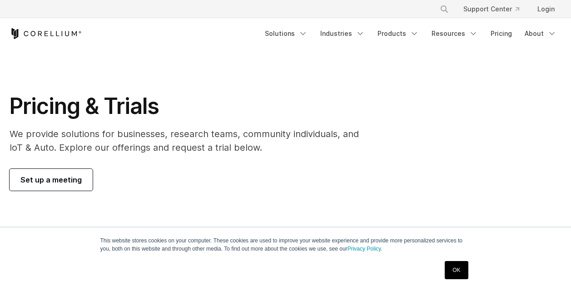 The width and height of the screenshot is (571, 291). I want to click on a: Set up a meeting, so click(51, 180).